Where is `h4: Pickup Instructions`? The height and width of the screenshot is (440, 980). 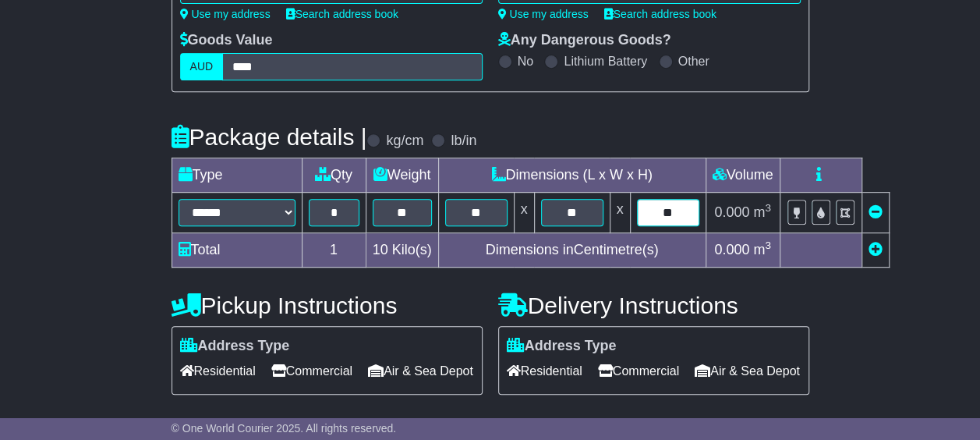 h4: Pickup Instructions is located at coordinates (327, 305).